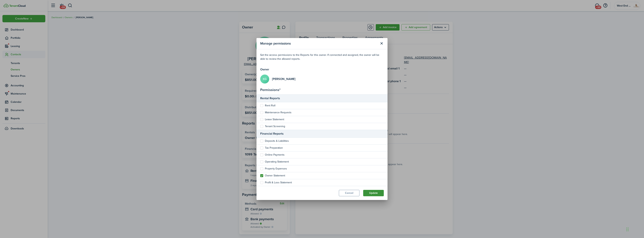 Image resolution: width=644 pixels, height=238 pixels. I want to click on h3: Permissions*, so click(322, 90).